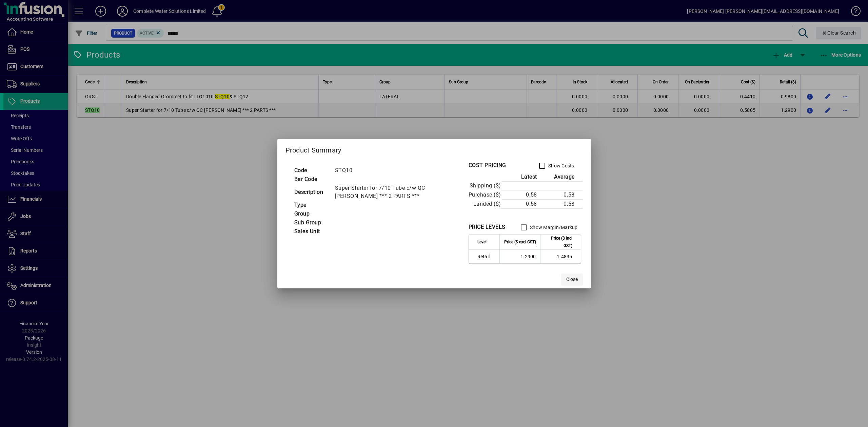 The image size is (868, 427). What do you see at coordinates (559, 242) in the screenshot?
I see `span: Price ($ incl GST)` at bounding box center [559, 242].